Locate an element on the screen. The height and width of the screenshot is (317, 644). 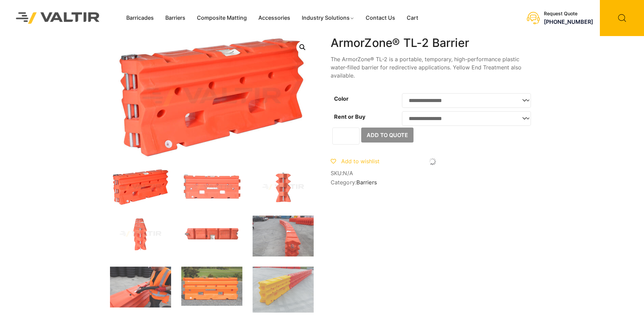
img: IMG_8193-scaled-1.jpg is located at coordinates (283, 236).